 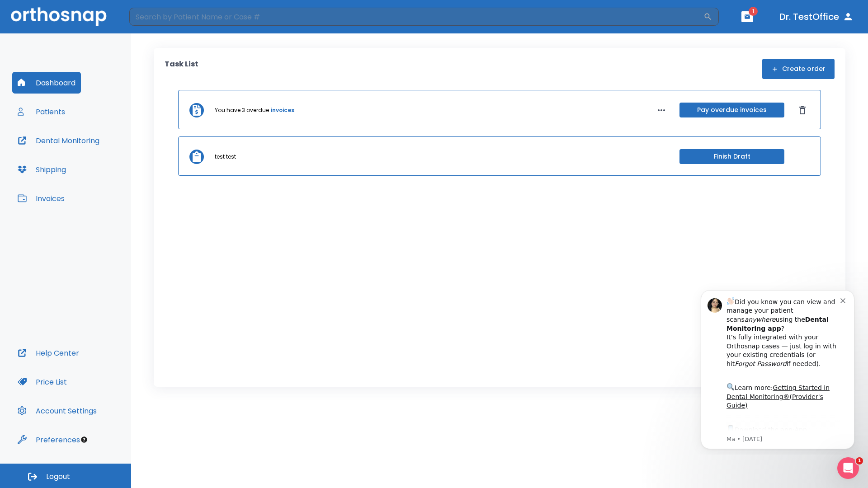 What do you see at coordinates (90, 42) in the screenshot?
I see `b: Dental Monitoring app` at bounding box center [90, 42].